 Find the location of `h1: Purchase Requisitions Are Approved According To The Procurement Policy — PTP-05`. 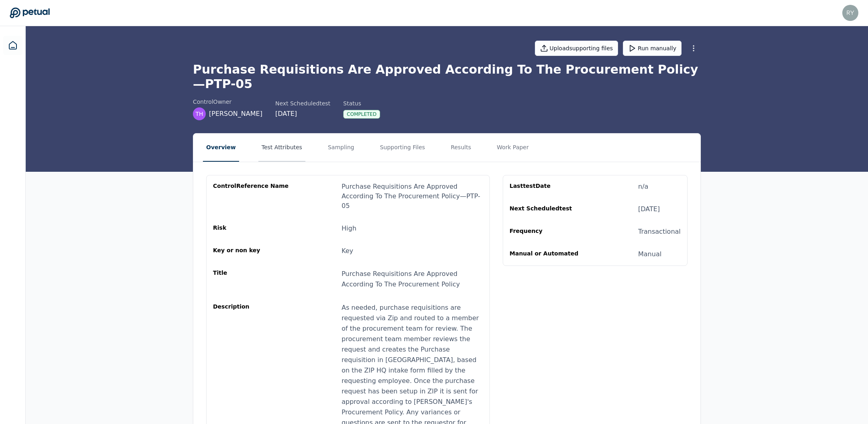

h1: Purchase Requisitions Are Approved According To The Procurement Policy — PTP-05 is located at coordinates (447, 77).